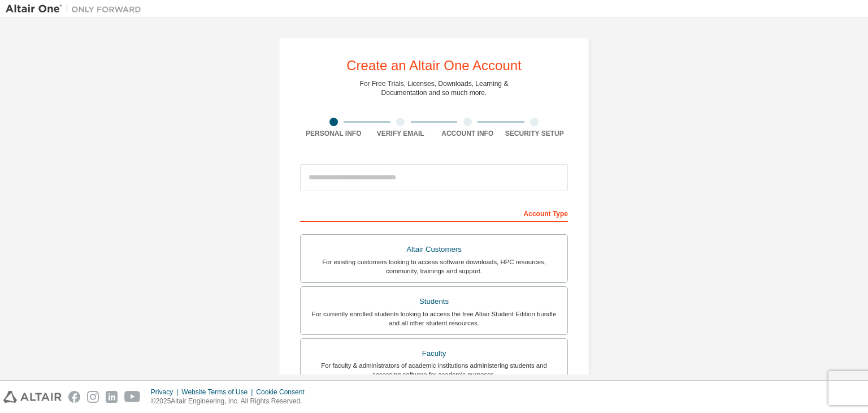 This screenshot has width=868, height=413. I want to click on img: Altair One, so click(77, 9).